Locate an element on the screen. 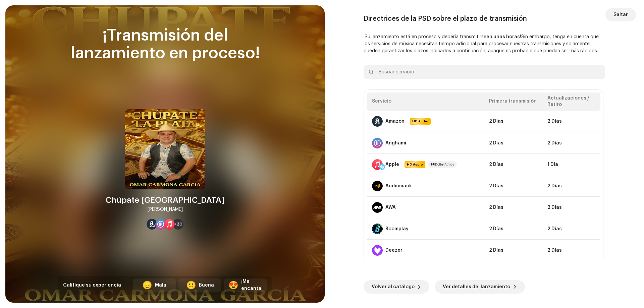  th: Servicio is located at coordinates (425, 102).